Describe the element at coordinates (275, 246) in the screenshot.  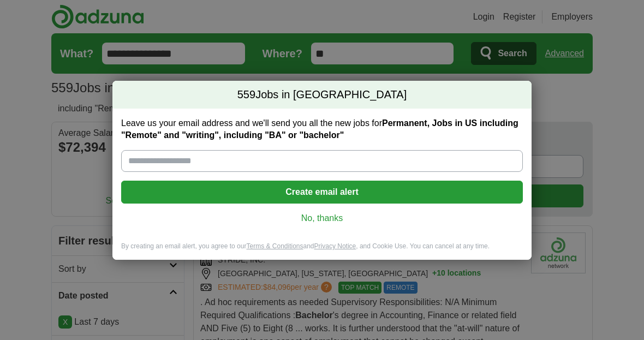
I see `a: Terms & Conditions` at that location.